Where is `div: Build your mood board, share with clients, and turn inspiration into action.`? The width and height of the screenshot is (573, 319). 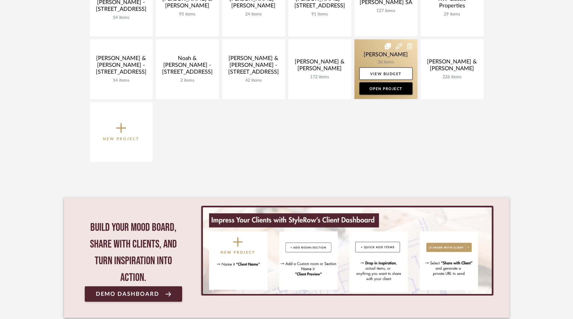 div: Build your mood board, share with clients, and turn inspiration into action. is located at coordinates (134, 252).